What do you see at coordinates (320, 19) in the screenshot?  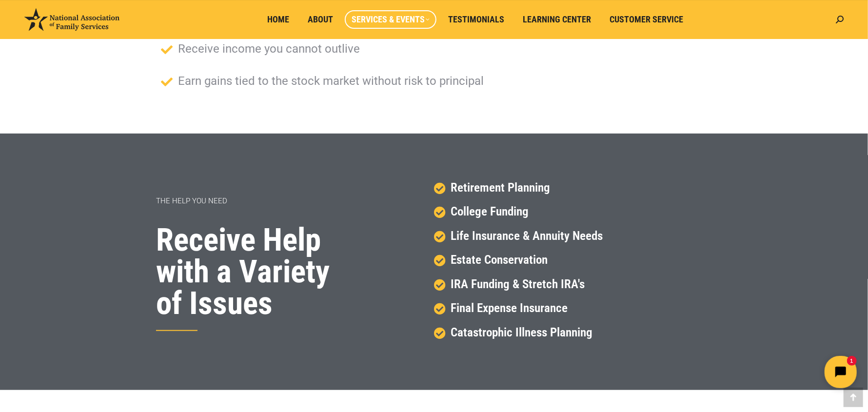 I see `a: About` at bounding box center [320, 19].